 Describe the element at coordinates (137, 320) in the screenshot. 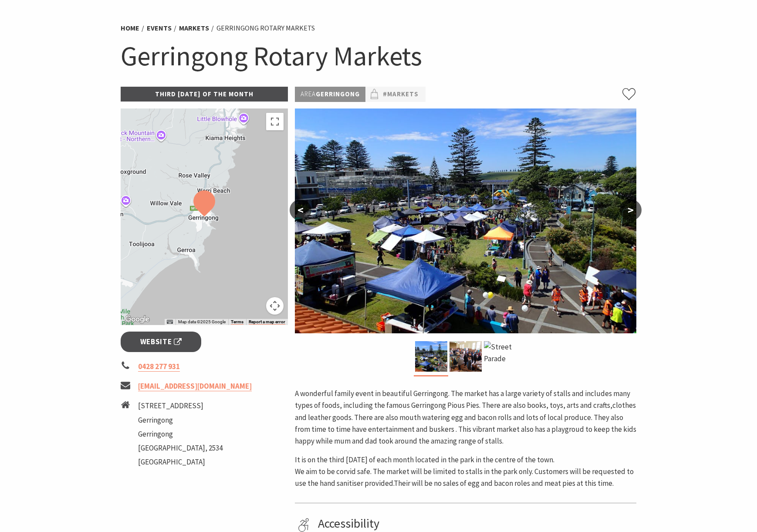

I see `a: Open this area in Google Maps (opens a new window)` at that location.